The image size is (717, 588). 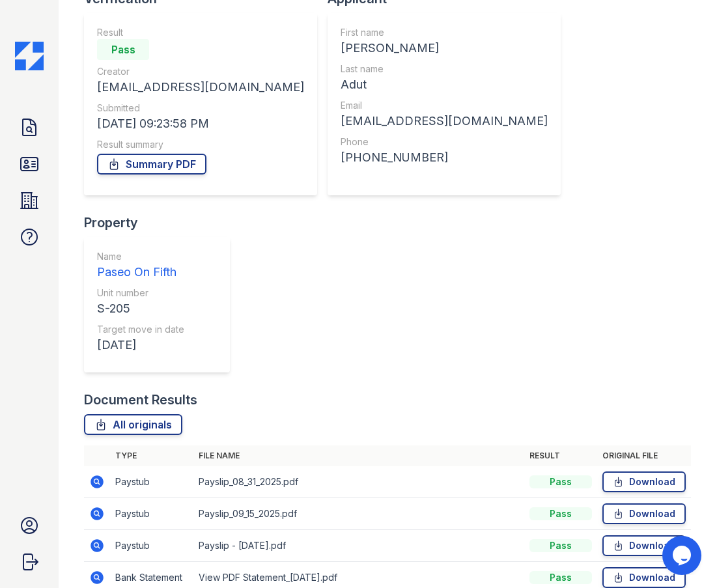 What do you see at coordinates (444, 142) in the screenshot?
I see `div: Phone` at bounding box center [444, 142].